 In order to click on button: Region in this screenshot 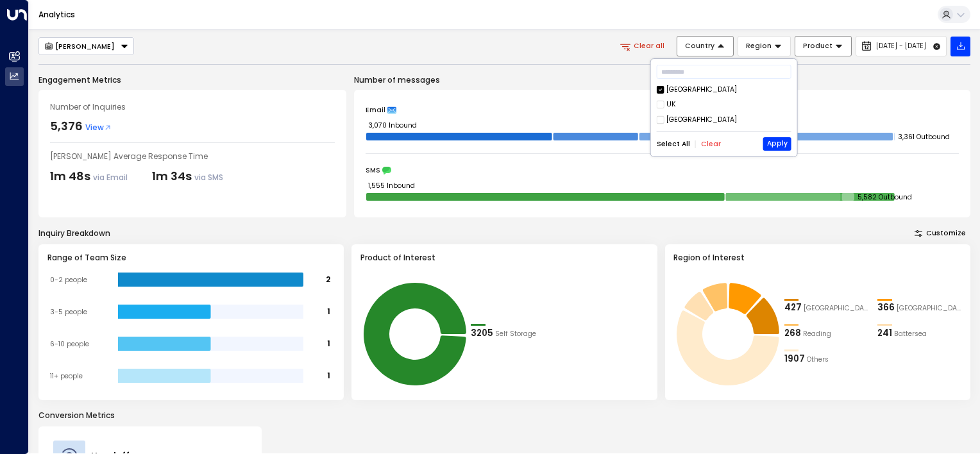, I will do `click(764, 46)`.